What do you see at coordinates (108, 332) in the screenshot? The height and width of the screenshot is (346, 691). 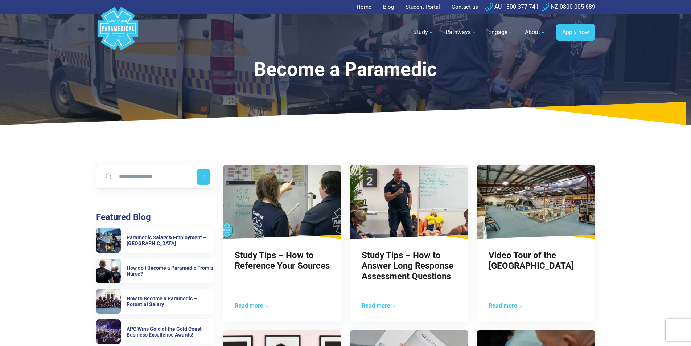 I see `img: APC Wins Gold at the Gold Coast Business Excellence Awards!` at bounding box center [108, 332].